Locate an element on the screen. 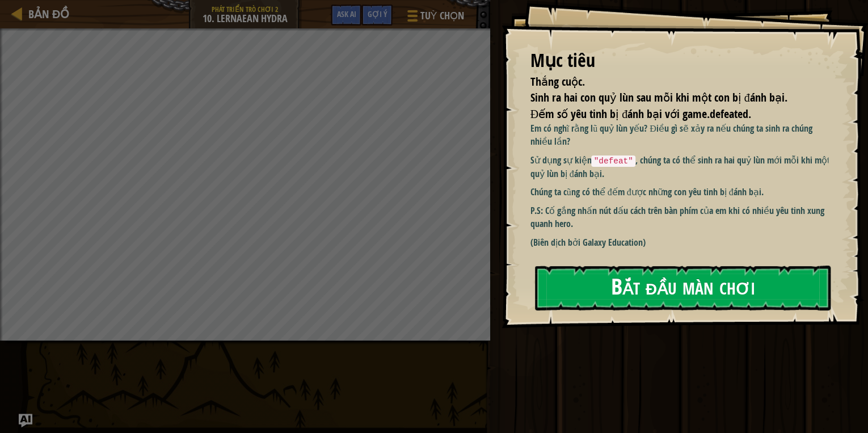 The width and height of the screenshot is (868, 433). li: Thắng cuộc. is located at coordinates (671, 82).